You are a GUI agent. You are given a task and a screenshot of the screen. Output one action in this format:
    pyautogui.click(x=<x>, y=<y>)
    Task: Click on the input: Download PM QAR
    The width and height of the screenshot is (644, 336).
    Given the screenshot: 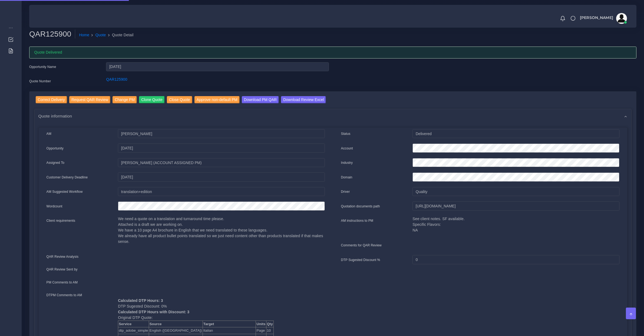 What is the action you would take?
    pyautogui.click(x=260, y=100)
    